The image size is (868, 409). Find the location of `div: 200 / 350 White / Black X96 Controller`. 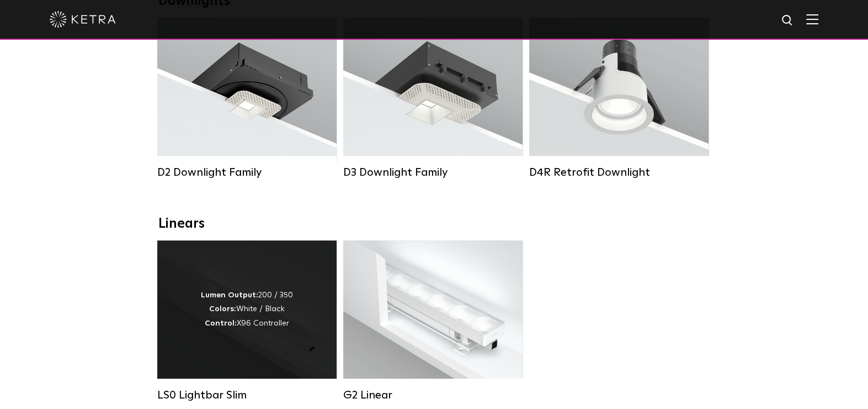

div: 200 / 350 White / Black X96 Controller is located at coordinates (247, 309).